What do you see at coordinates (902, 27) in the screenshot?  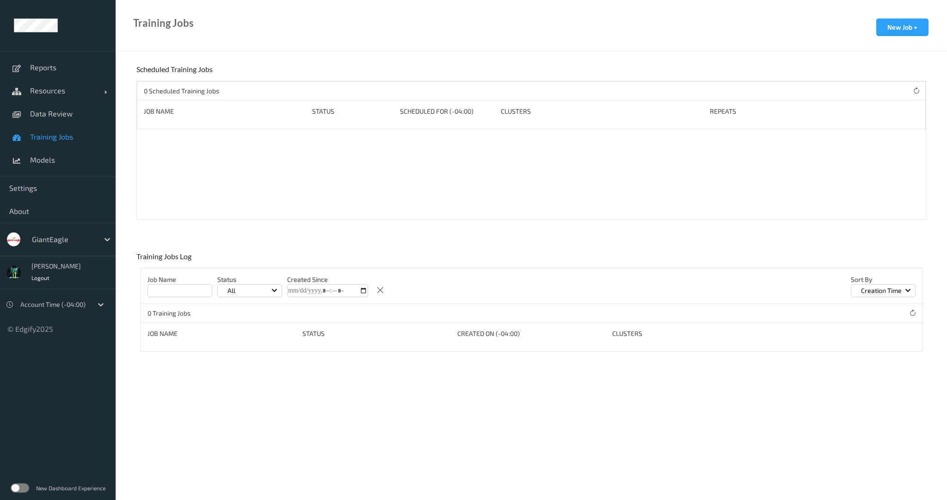 I see `a: New Job +` at bounding box center [902, 27].